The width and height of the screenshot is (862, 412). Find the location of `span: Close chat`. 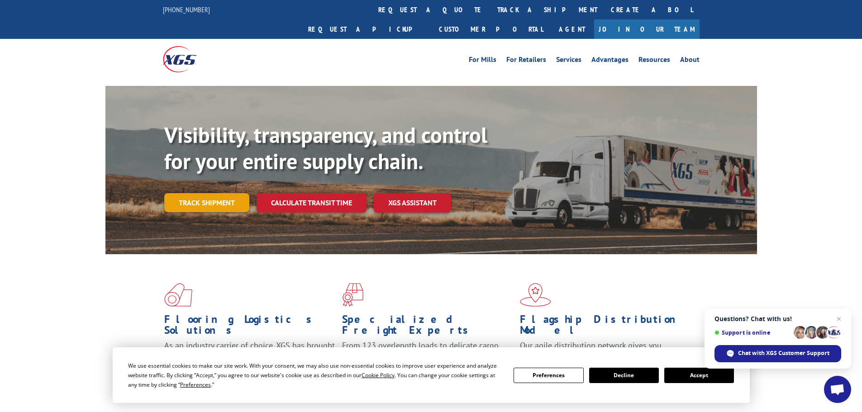

span: Close chat is located at coordinates (838, 319).